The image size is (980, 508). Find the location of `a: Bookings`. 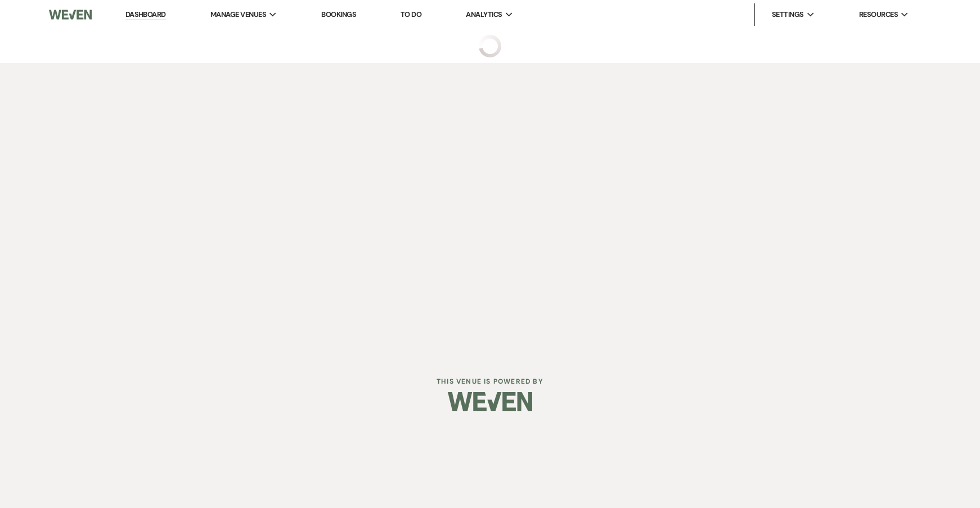

a: Bookings is located at coordinates (339, 14).